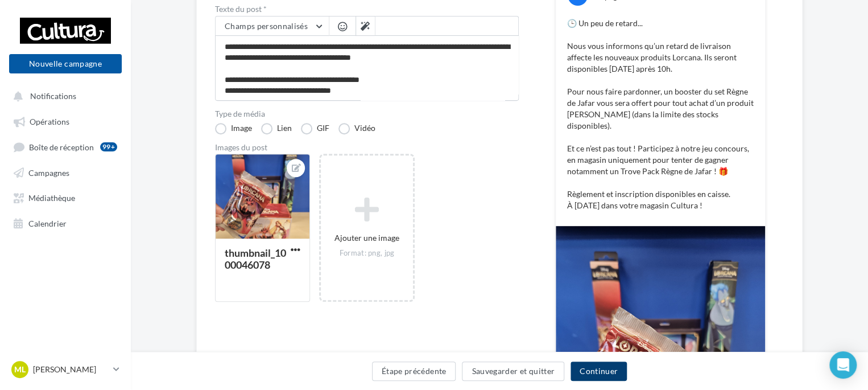 The image size is (868, 390). What do you see at coordinates (233, 128) in the screenshot?
I see `label: Image` at bounding box center [233, 128].